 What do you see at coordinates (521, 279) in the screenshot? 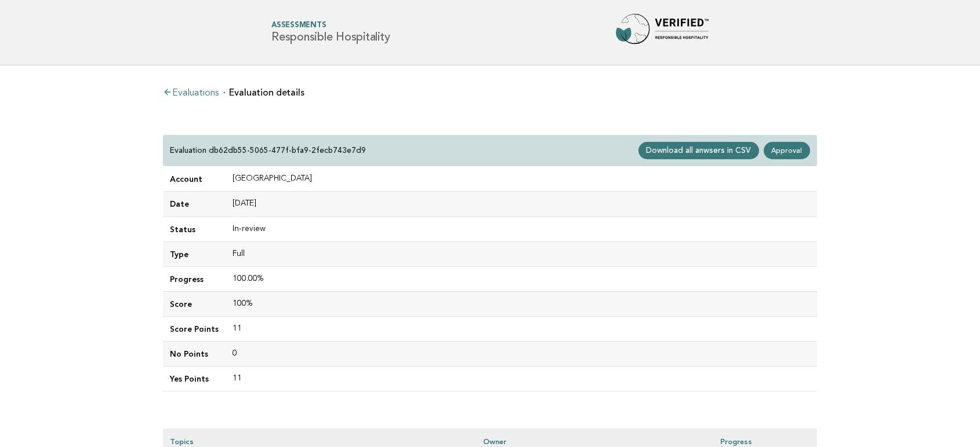
I see `td: 100.00%` at bounding box center [521, 279].